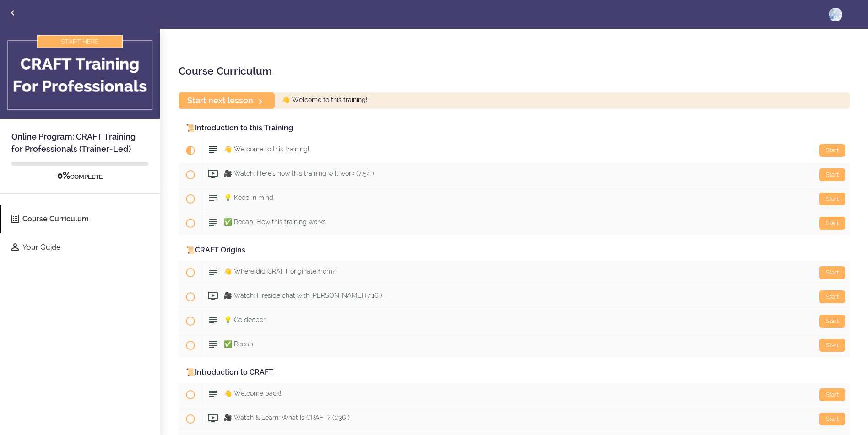 The image size is (868, 435). I want to click on a: Start 👋 Where did CRAFT originate from?, so click(514, 273).